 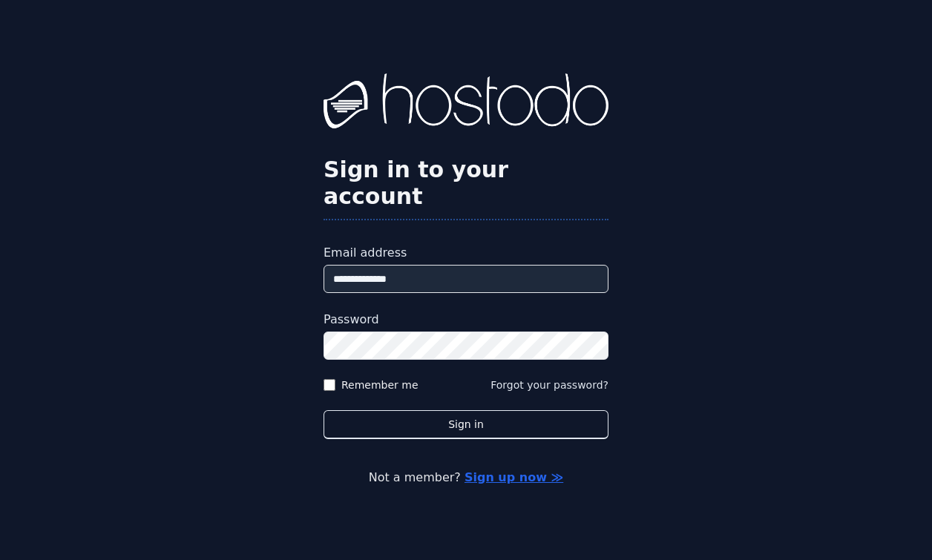 I want to click on a: Sign up now ≫, so click(x=513, y=477).